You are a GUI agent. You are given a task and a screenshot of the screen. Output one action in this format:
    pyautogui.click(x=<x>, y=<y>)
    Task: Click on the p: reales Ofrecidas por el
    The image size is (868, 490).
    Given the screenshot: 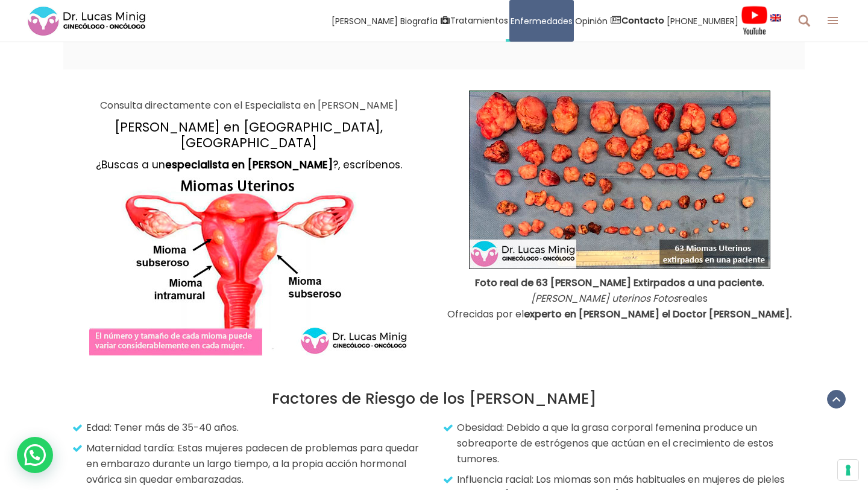 What is the action you would take?
    pyautogui.click(x=619, y=299)
    